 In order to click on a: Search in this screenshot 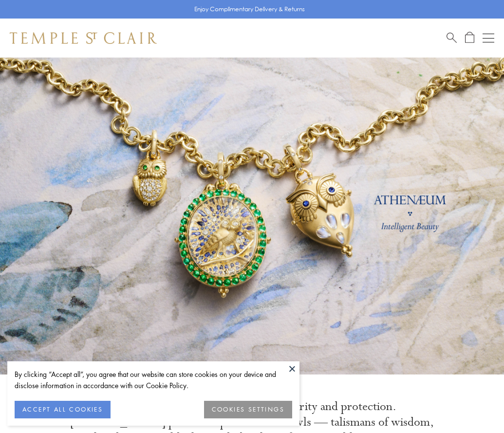, I will do `click(451, 38)`.